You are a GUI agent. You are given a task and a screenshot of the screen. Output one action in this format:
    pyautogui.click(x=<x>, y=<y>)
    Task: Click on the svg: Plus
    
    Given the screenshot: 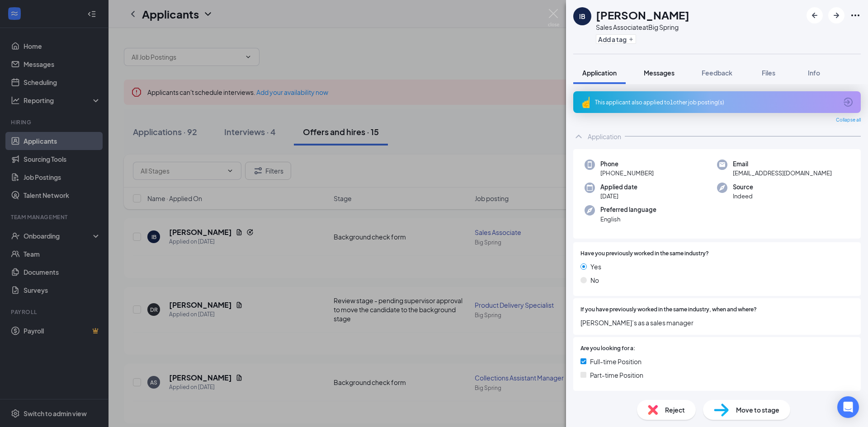 What is the action you would take?
    pyautogui.click(x=632, y=39)
    